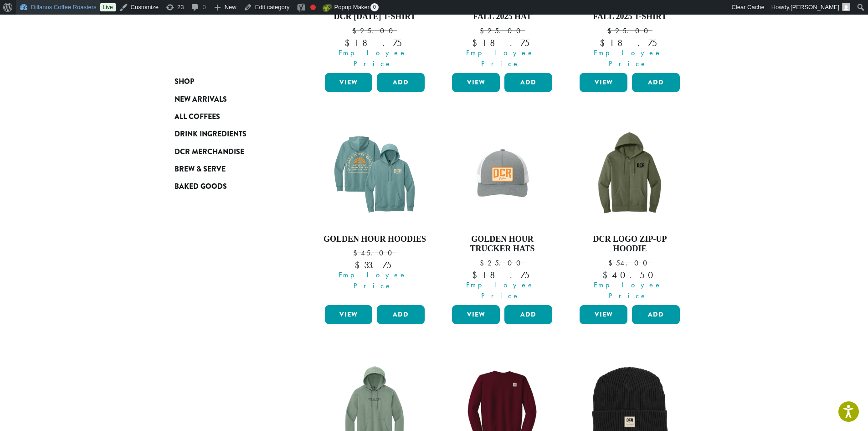 Image resolution: width=868 pixels, height=431 pixels. What do you see at coordinates (502, 244) in the screenshot?
I see `h4: Golden Hour Trucker Hats` at bounding box center [502, 244].